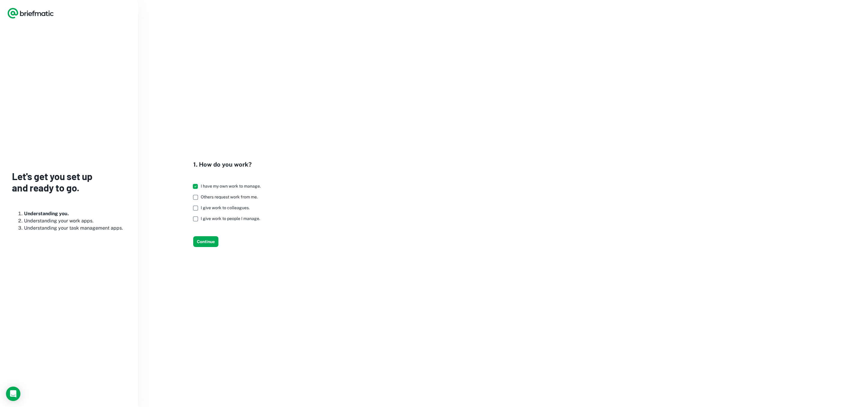  What do you see at coordinates (75, 221) in the screenshot?
I see `li: Understanding your work apps.` at bounding box center [75, 221].